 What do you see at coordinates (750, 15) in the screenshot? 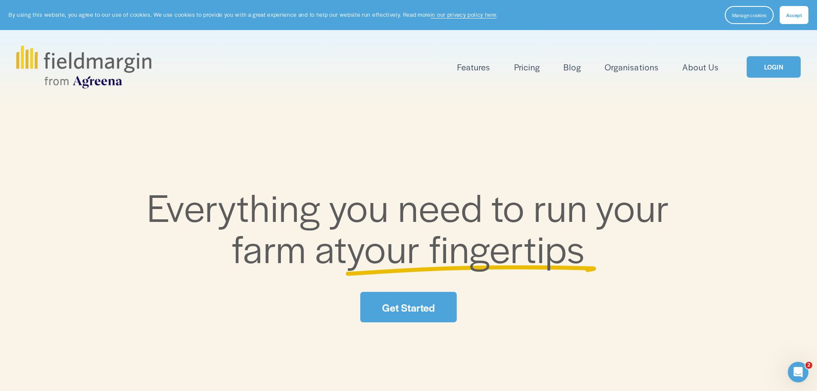
I see `button: Manage cookies` at bounding box center [750, 15].